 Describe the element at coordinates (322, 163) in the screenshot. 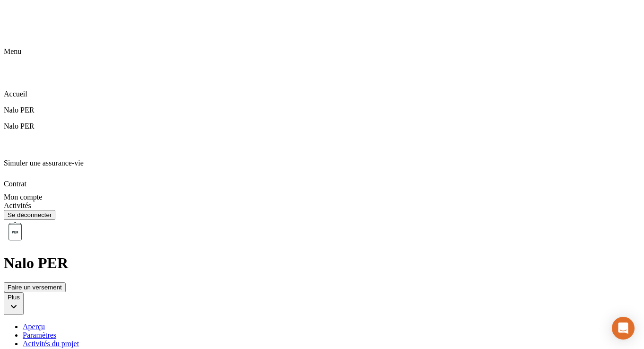

I see `p: Simuler une assurance-vie` at that location.